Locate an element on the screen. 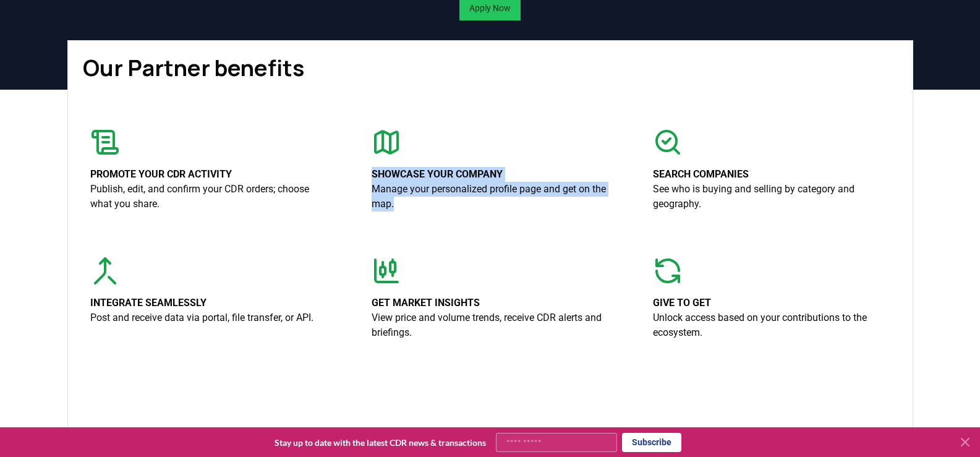 The width and height of the screenshot is (980, 457). p: View price and volume trends, receive CDR alerts and briefings. is located at coordinates (490, 325).